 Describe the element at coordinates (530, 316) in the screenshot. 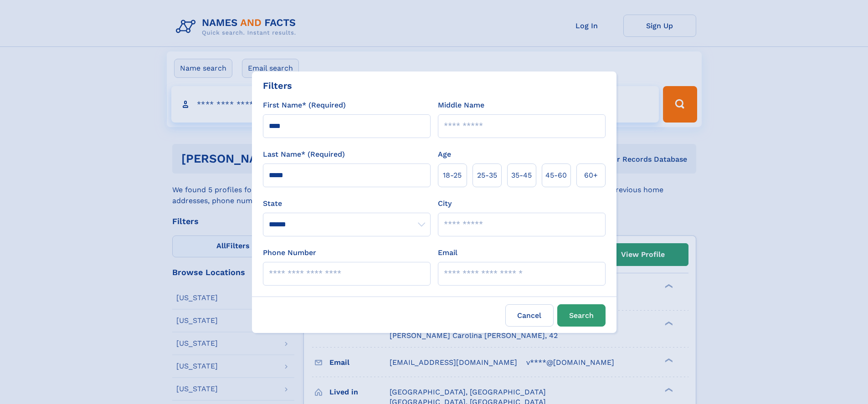

I see `label: Cancel` at that location.